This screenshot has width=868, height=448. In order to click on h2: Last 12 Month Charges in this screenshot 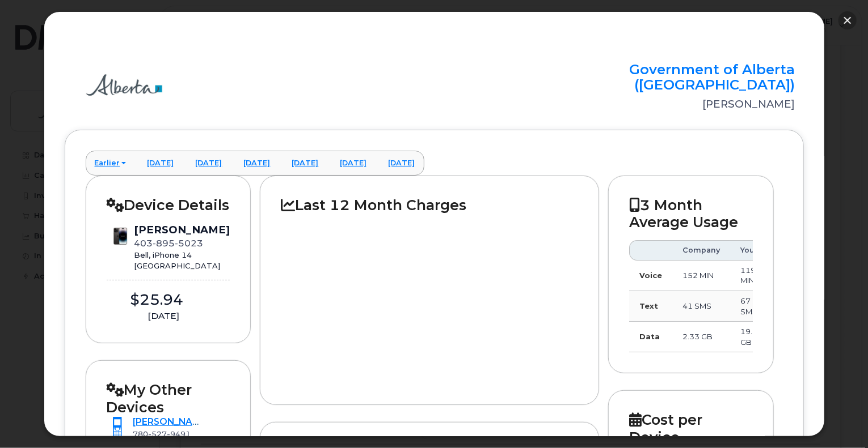, I will do `click(429, 205)`.